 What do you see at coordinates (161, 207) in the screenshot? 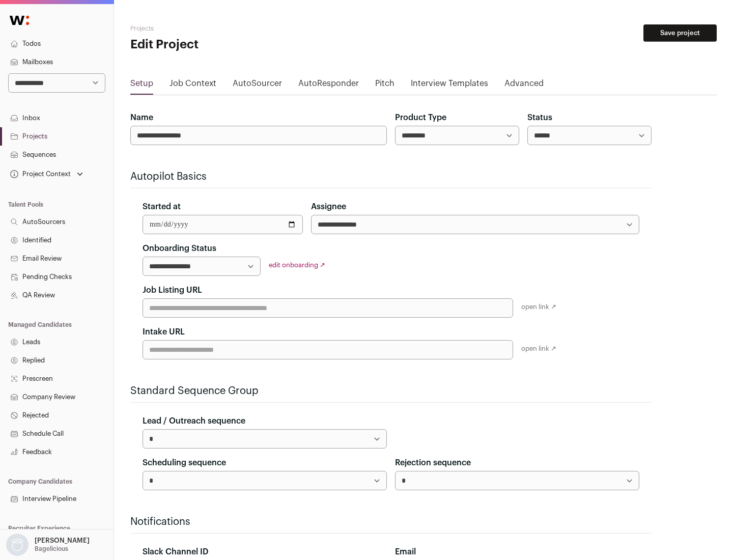
I see `label: Started at` at bounding box center [161, 207].